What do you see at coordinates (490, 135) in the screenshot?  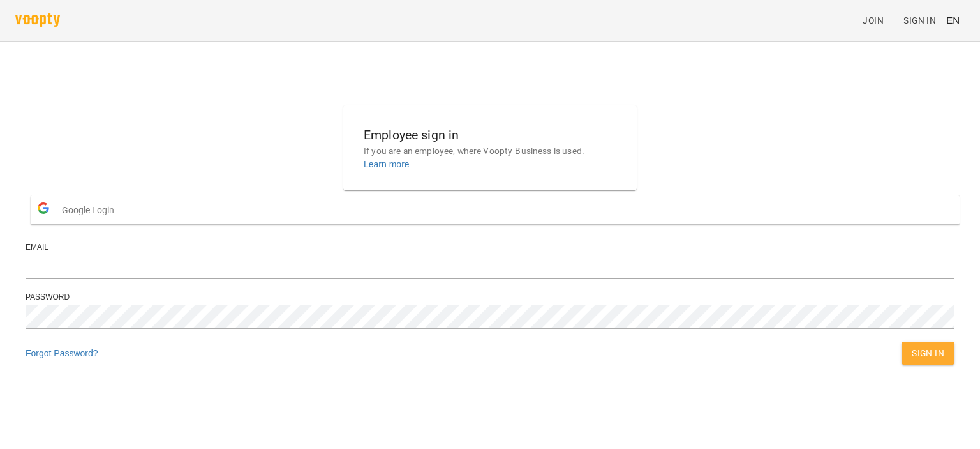 I see `h6: Employee sign in` at bounding box center [490, 135].